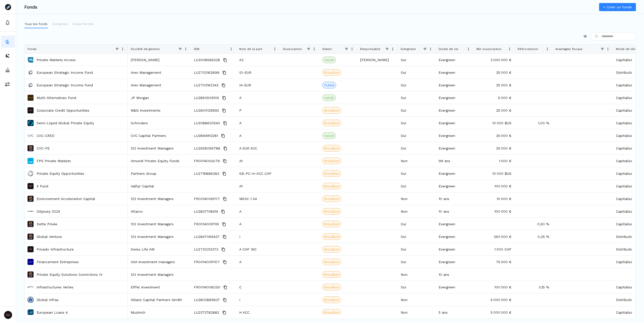  I want to click on div: Altaroc, so click(159, 211).